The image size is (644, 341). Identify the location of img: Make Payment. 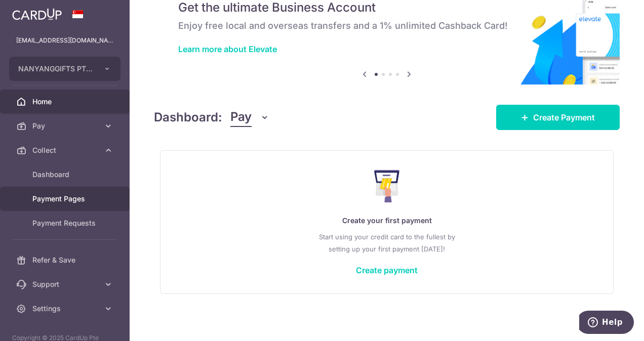
(386, 186).